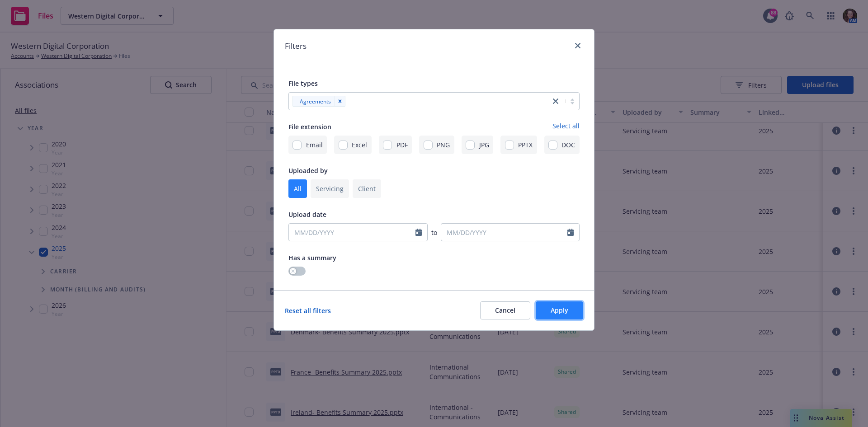 The image size is (868, 427). Describe the element at coordinates (310, 127) in the screenshot. I see `span: File extension` at that location.